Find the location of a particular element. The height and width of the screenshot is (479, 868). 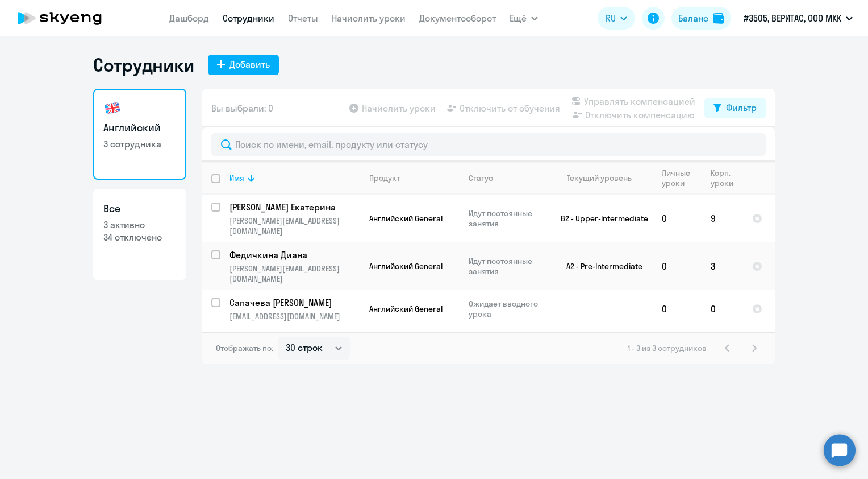

a: Отчеты is located at coordinates (302, 19).